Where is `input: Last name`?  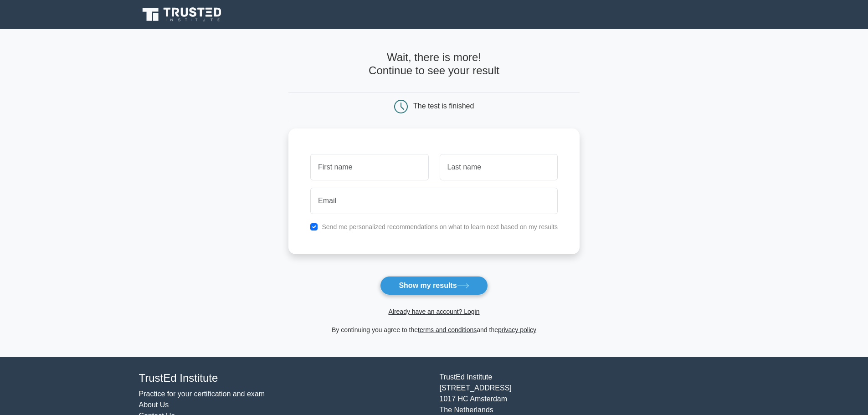 input: Last name is located at coordinates (499, 167).